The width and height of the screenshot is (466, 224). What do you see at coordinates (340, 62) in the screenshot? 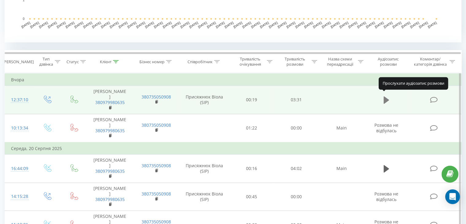
I see `div: Назва схеми переадресації` at bounding box center [340, 62].